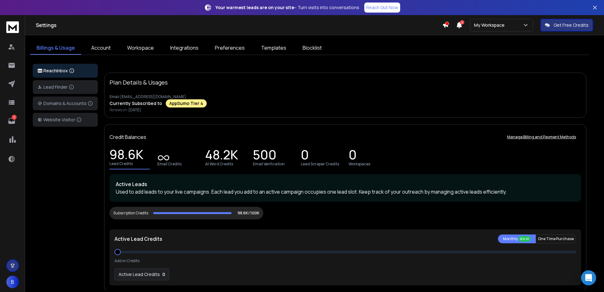  What do you see at coordinates (140, 48) in the screenshot?
I see `a: Workspace` at bounding box center [140, 48].